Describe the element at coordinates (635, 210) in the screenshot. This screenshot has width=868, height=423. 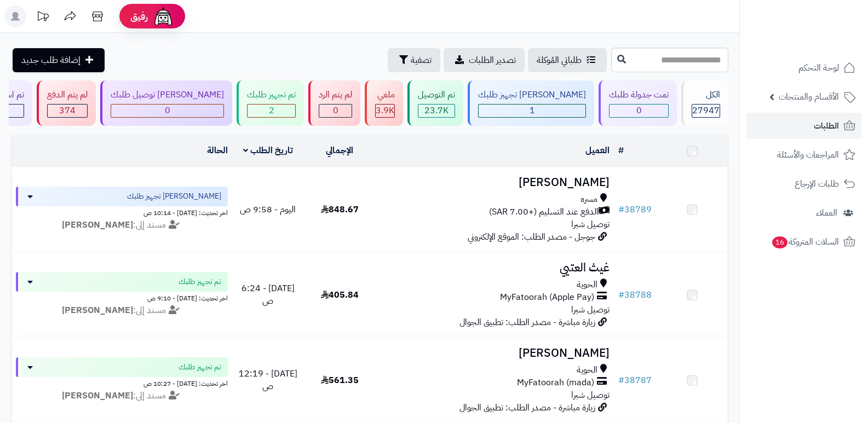
I see `a: #38789` at that location.